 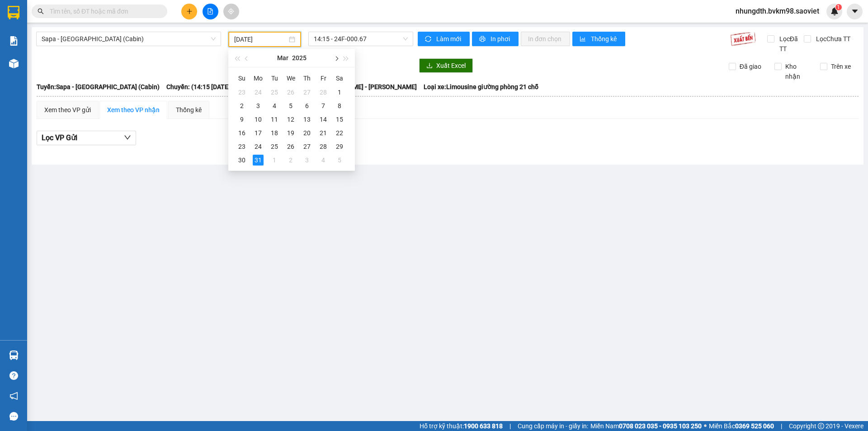 What do you see at coordinates (189, 12) in the screenshot?
I see `span: plus` at bounding box center [189, 12].